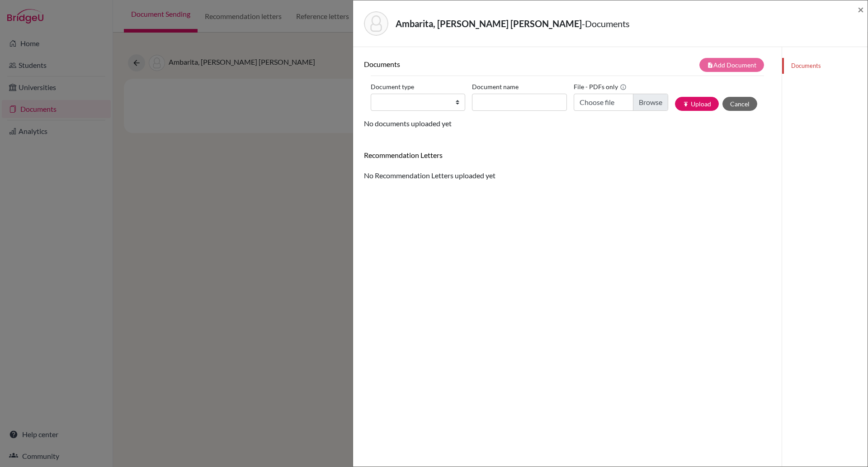 The image size is (868, 467). I want to click on div: No documents uploaded yet, so click(567, 93).